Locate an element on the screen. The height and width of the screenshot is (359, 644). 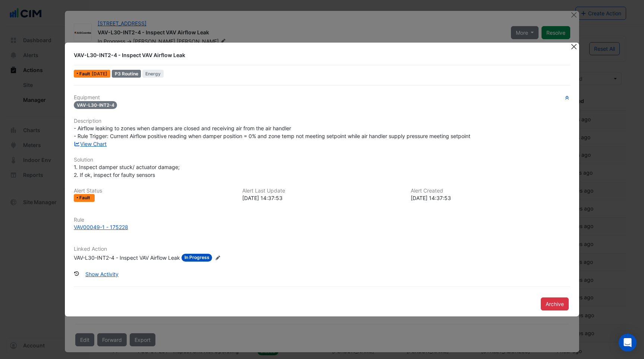
span: VAV-L30-INT2-4 is located at coordinates (96, 105).